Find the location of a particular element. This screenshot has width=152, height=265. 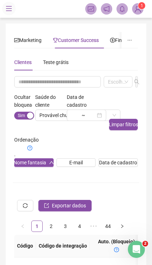

li: Próxima página is located at coordinates (122, 226).